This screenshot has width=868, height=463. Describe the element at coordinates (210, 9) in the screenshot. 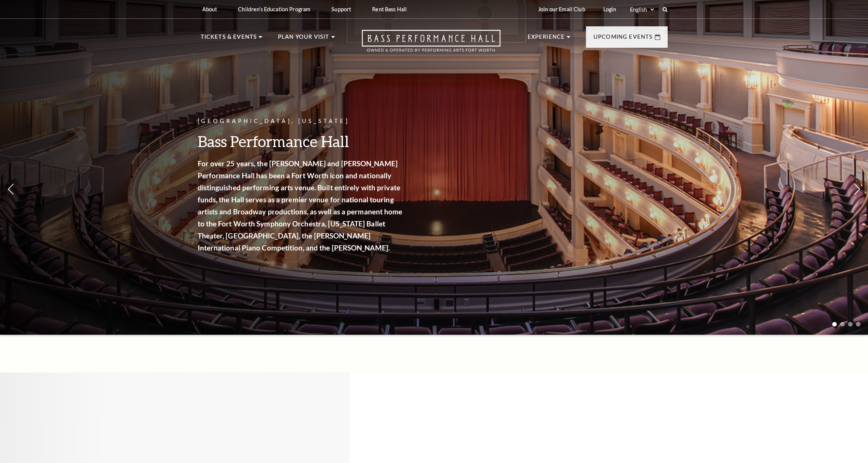

I see `p: About` at that location.